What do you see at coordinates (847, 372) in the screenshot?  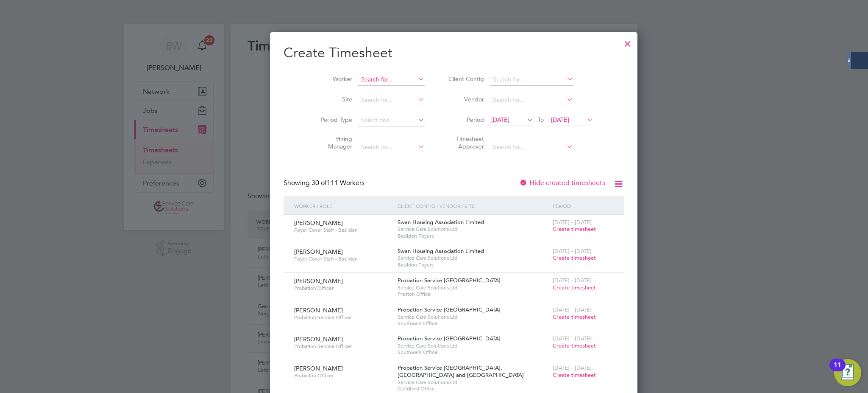 I see `button: Open Resource Center, 11 new notifications` at bounding box center [847, 372].